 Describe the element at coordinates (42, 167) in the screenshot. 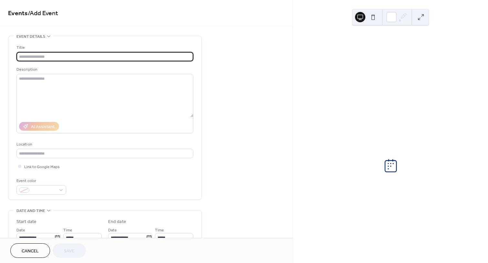

I see `span: Link to Google Maps` at that location.